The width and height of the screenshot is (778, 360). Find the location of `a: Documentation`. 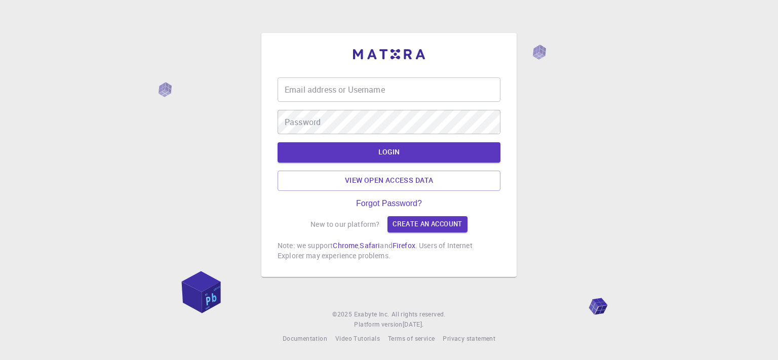

a: Documentation is located at coordinates (305, 339).